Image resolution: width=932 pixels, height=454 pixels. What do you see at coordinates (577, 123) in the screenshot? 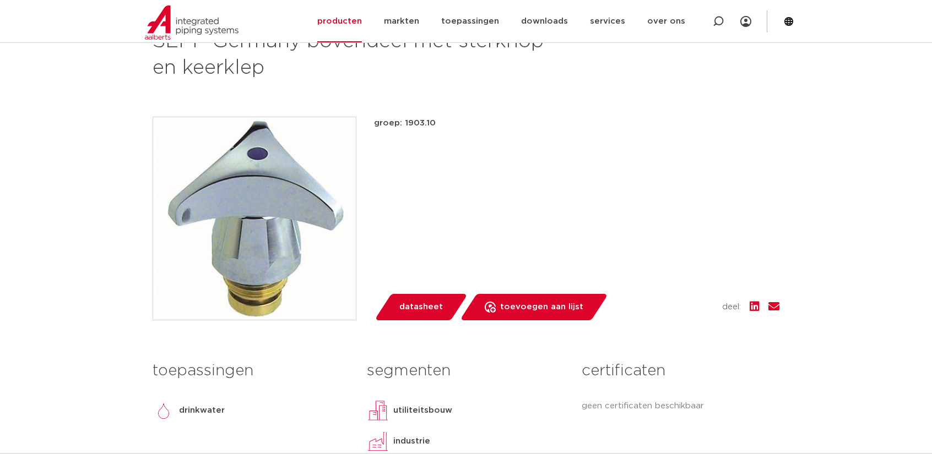
I see `p: groep: 1903.10` at bounding box center [577, 123].